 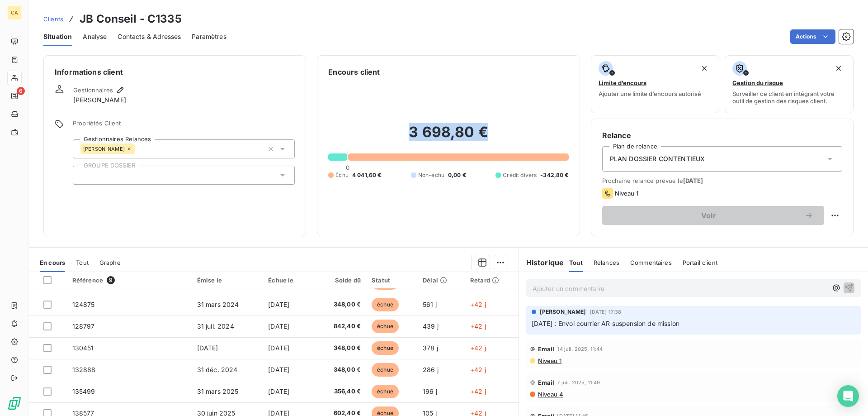 I want to click on h6: Encours client, so click(x=354, y=72).